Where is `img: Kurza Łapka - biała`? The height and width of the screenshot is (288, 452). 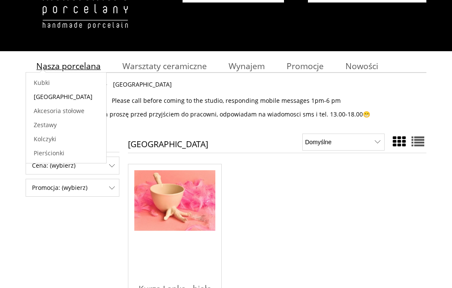
img: Kurza Łapka - biała is located at coordinates (175, 201).